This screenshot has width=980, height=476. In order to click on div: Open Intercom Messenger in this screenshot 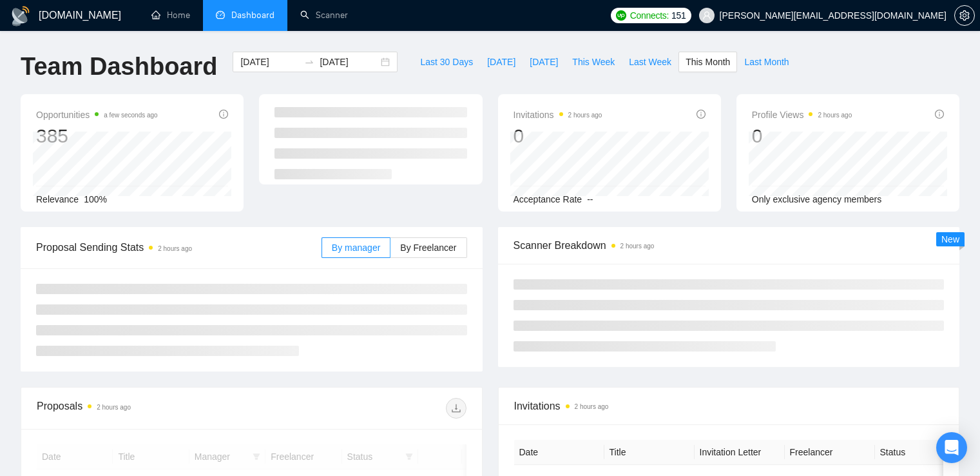, I will do `click(951, 447)`.